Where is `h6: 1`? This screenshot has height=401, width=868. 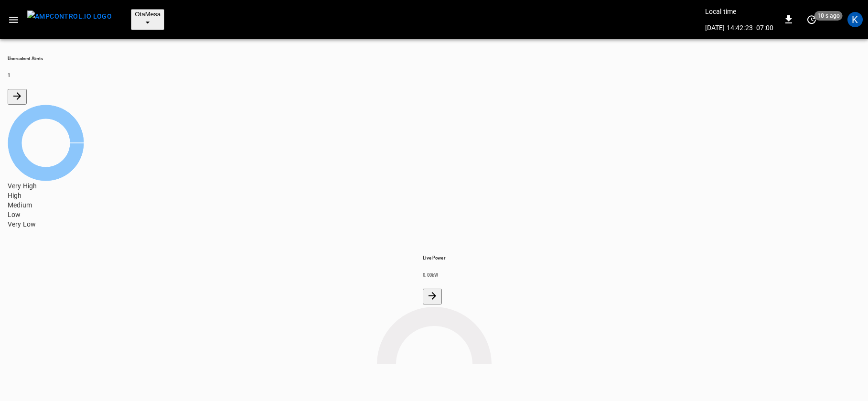
h6: 1 is located at coordinates (434, 75).